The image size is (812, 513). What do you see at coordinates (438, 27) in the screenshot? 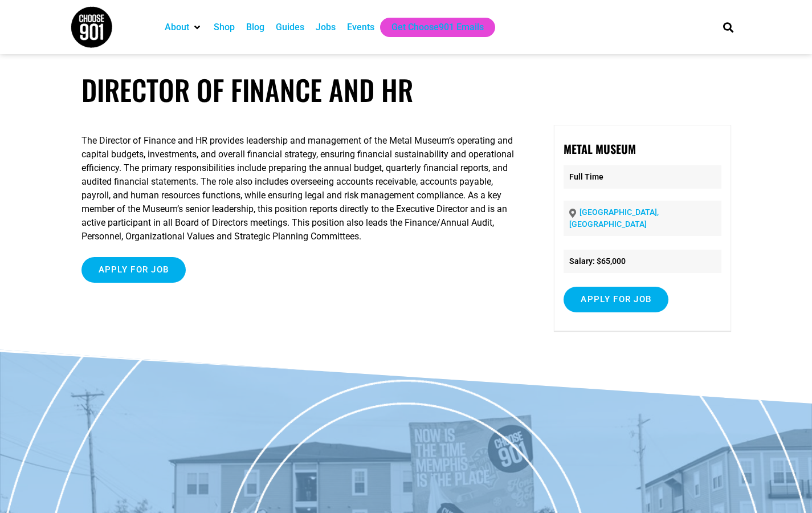
I see `div: Get Choose901 Emails` at bounding box center [438, 27].